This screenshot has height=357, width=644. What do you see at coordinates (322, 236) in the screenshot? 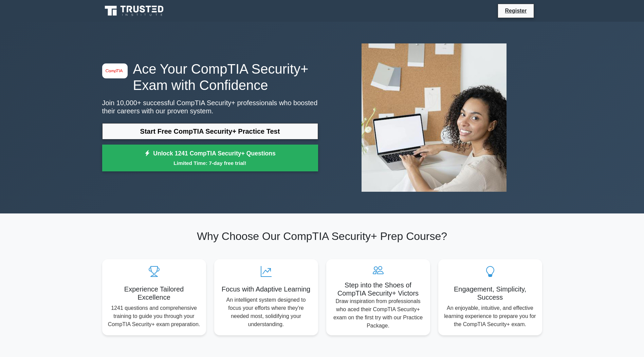
I see `h2: Why Choose Our CompTIA Security+ Prep Course?` at bounding box center [322, 236].